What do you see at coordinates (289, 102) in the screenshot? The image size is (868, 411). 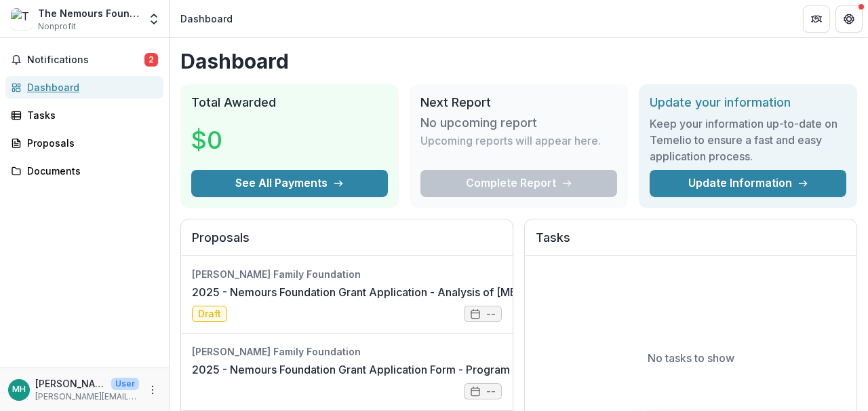 I see `h2: Total Awarded` at bounding box center [289, 102].